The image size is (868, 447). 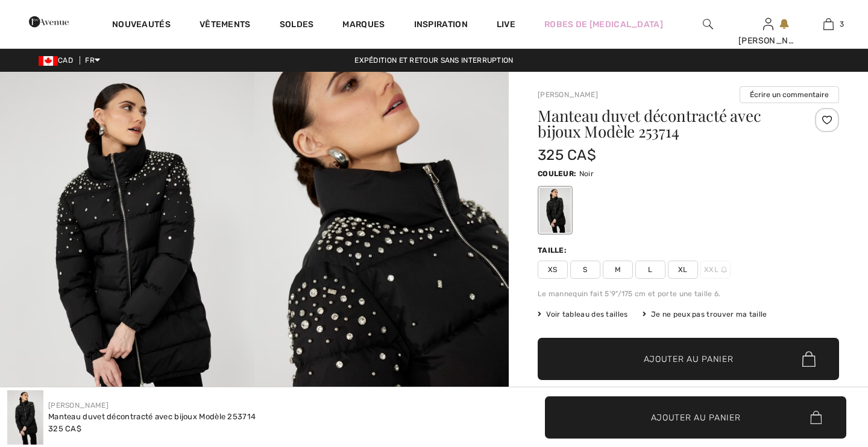 I want to click on img: recherche, so click(x=708, y=24).